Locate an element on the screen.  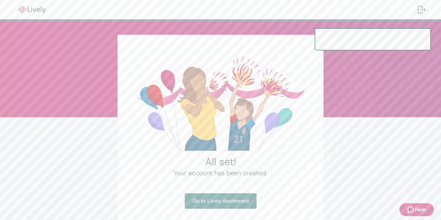
button: Log out is located at coordinates (422, 10).